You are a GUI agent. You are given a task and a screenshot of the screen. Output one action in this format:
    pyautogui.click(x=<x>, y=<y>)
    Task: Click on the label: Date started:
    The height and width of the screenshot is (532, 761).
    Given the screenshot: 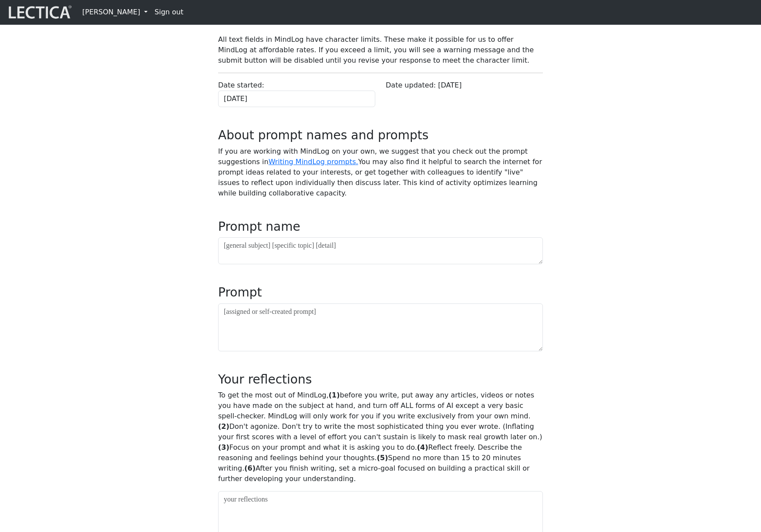 What is the action you would take?
    pyautogui.click(x=241, y=85)
    